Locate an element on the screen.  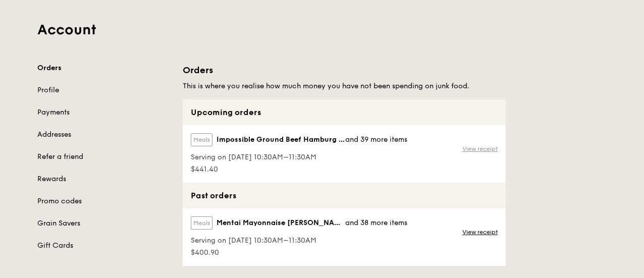
div: Past orders is located at coordinates (344, 195).